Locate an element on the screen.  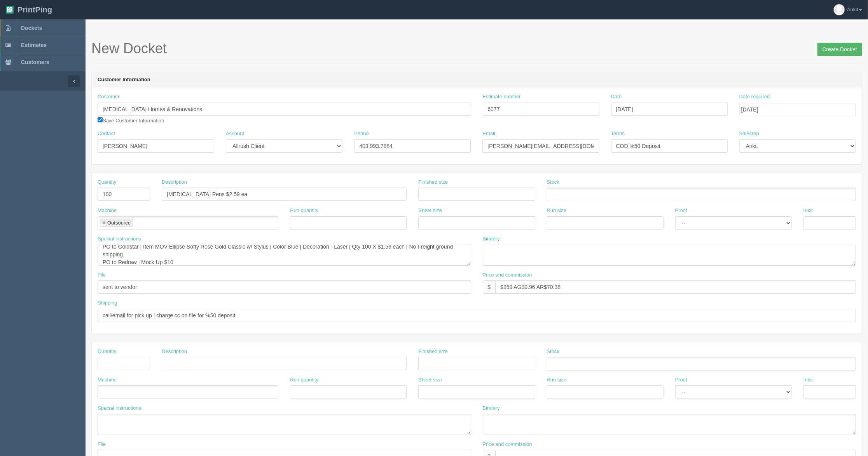
label: Date required is located at coordinates (755, 96).